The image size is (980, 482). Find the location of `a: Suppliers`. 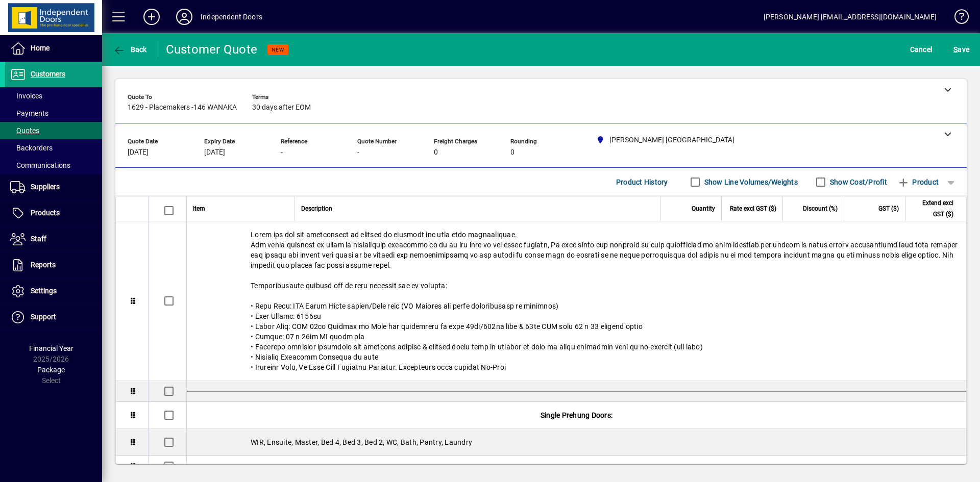

a: Suppliers is located at coordinates (54, 187).